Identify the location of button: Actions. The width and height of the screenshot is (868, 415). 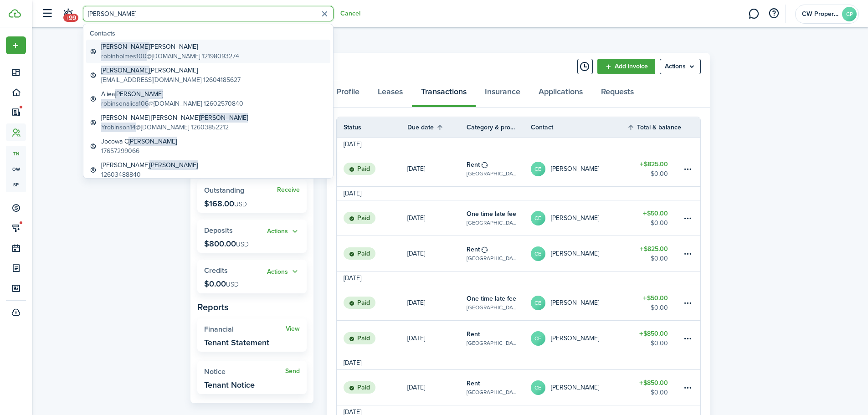
(284, 231).